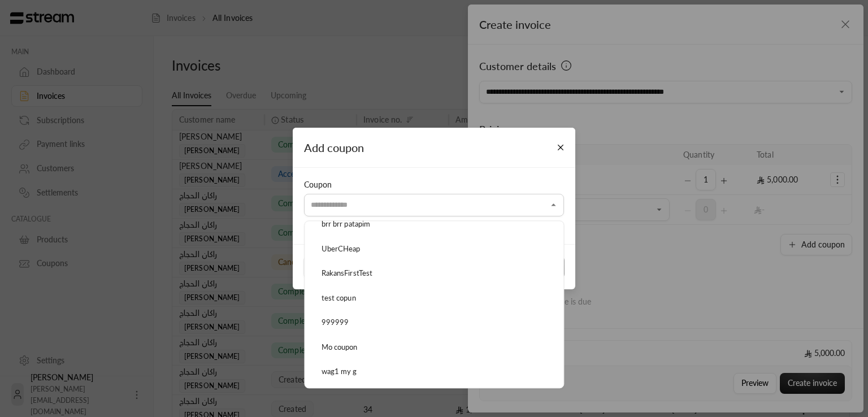 This screenshot has width=868, height=417. What do you see at coordinates (346, 224) in the screenshot?
I see `span: brr brr patapim` at bounding box center [346, 224].